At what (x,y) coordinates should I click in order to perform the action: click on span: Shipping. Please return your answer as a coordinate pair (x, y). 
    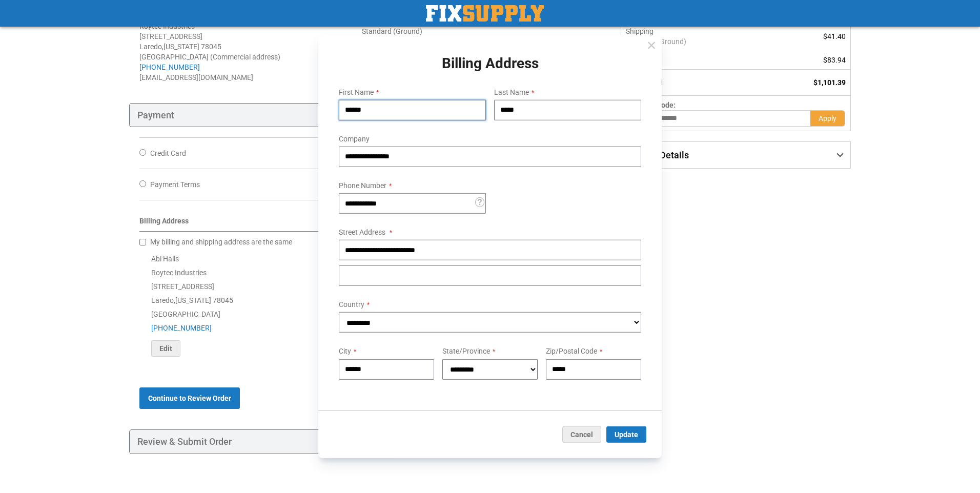
    Looking at the image, I should click on (640, 31).